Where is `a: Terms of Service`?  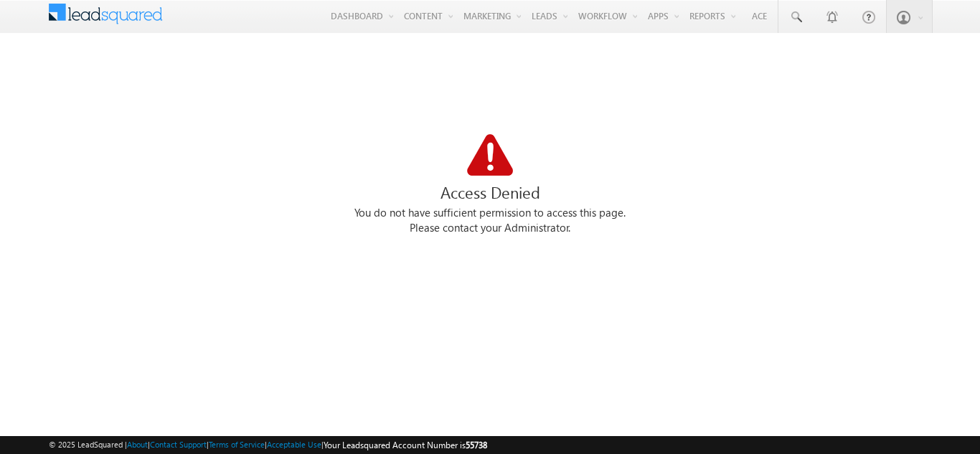 a: Terms of Service is located at coordinates (237, 444).